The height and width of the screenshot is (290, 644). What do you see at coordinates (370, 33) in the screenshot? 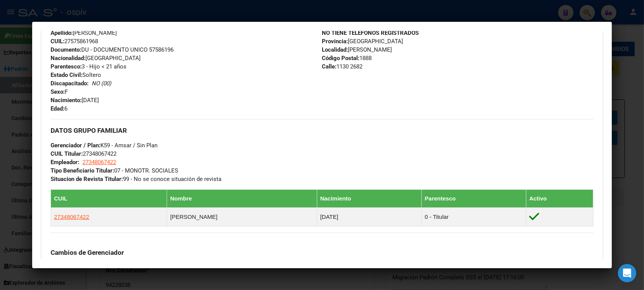
I see `strong: NO TIENE TELEFONOS REGISTRADOS` at bounding box center [370, 33].